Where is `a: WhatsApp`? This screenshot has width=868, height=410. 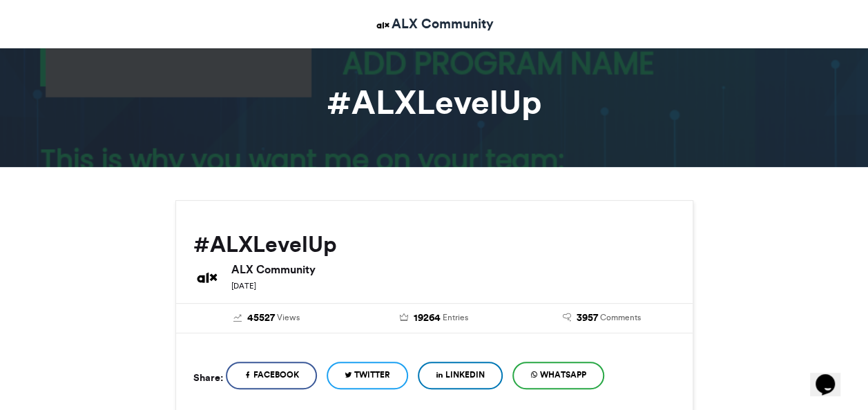
a: WhatsApp is located at coordinates (558, 376).